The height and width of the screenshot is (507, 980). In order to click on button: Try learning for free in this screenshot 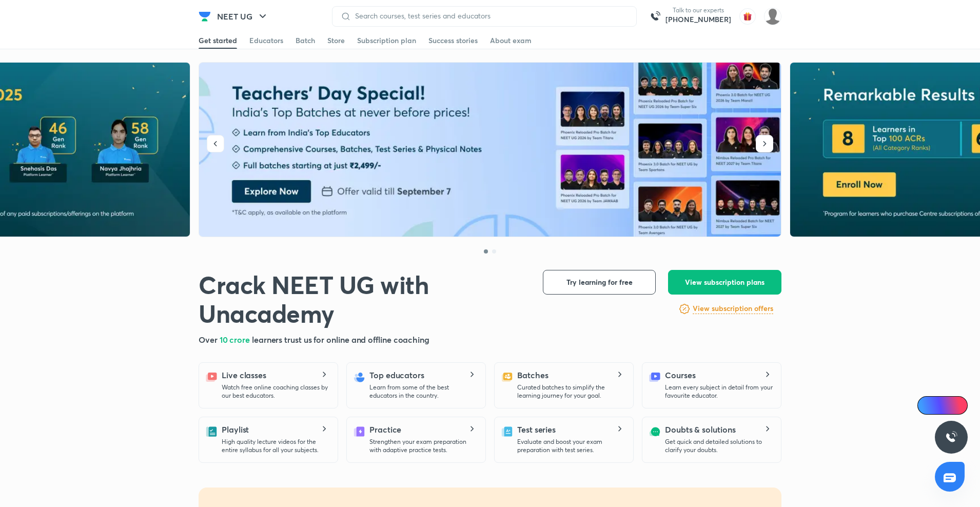, I will do `click(599, 282)`.